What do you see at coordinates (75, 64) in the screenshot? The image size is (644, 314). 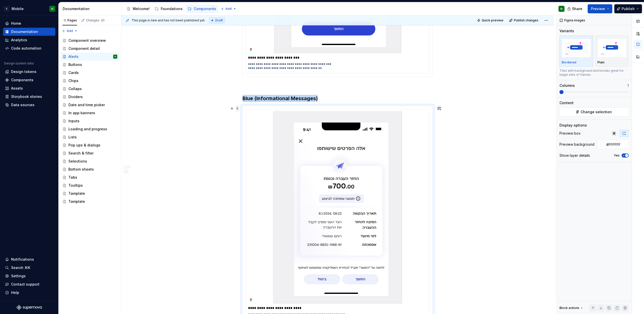 I see `div: Buttons` at bounding box center [75, 64].